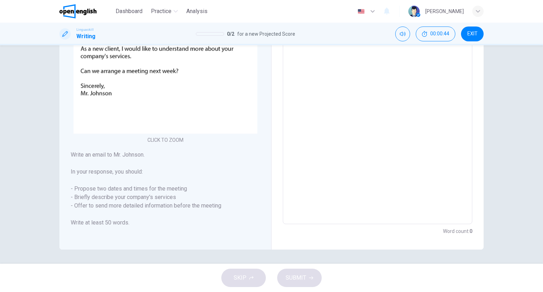  What do you see at coordinates (457, 231) in the screenshot?
I see `h6: Word count :` at bounding box center [457, 231].